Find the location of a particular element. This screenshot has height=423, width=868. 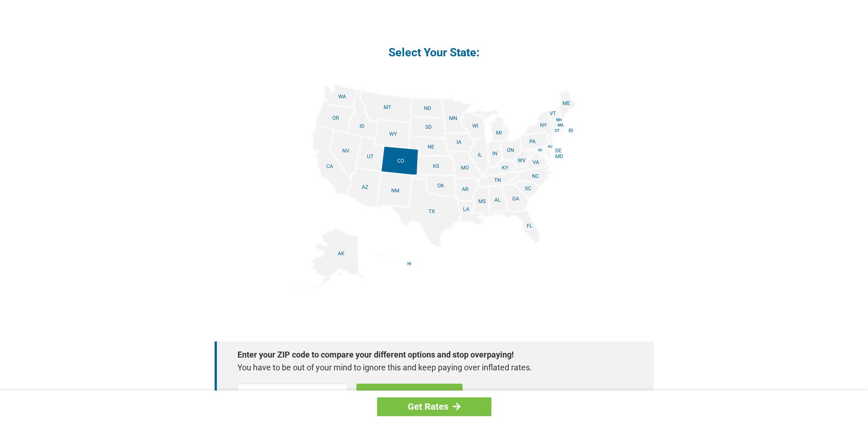

strong: Enter your ZIP code to compare your different options and stop overpaying! is located at coordinates (430, 355).